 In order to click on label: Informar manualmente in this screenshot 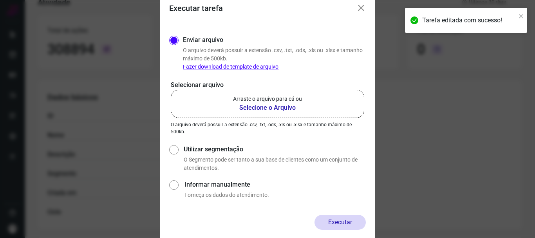, I will do `click(275, 185)`.